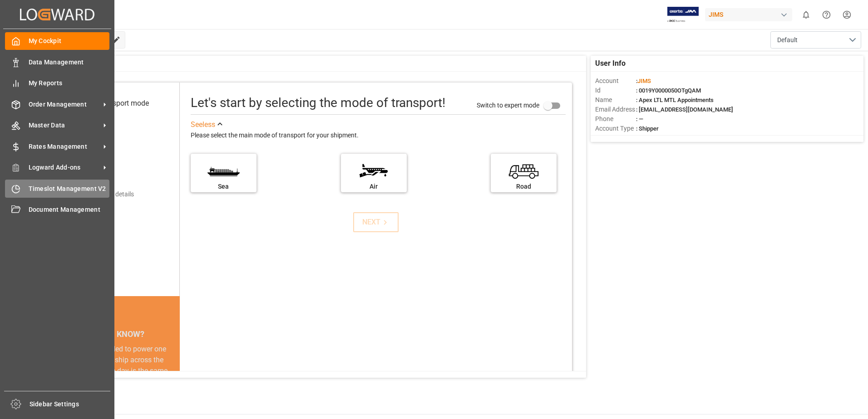 This screenshot has width=868, height=419. Describe the element at coordinates (105, 194) in the screenshot. I see `div: Add shipping details` at that location.